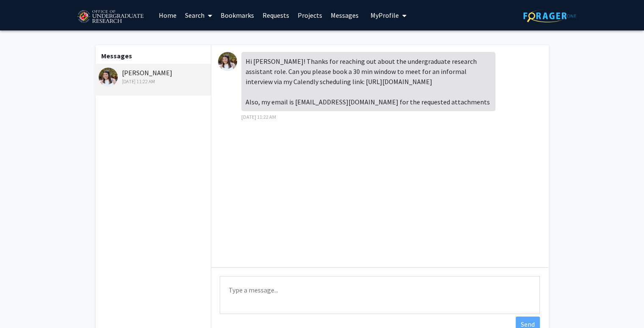 This screenshot has width=644, height=328. Describe the element at coordinates (380, 295) in the screenshot. I see `textarea: Message` at that location.